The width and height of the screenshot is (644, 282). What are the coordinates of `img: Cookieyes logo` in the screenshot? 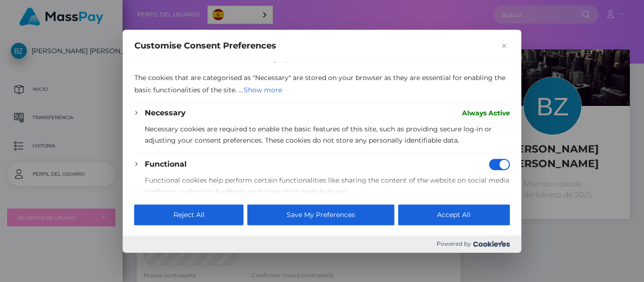 It's located at (491, 243).